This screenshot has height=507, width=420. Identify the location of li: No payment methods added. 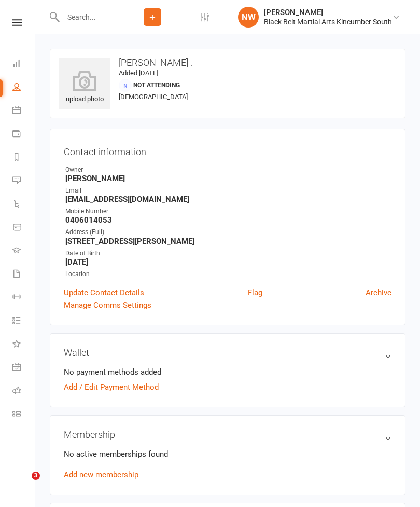
(227, 372).